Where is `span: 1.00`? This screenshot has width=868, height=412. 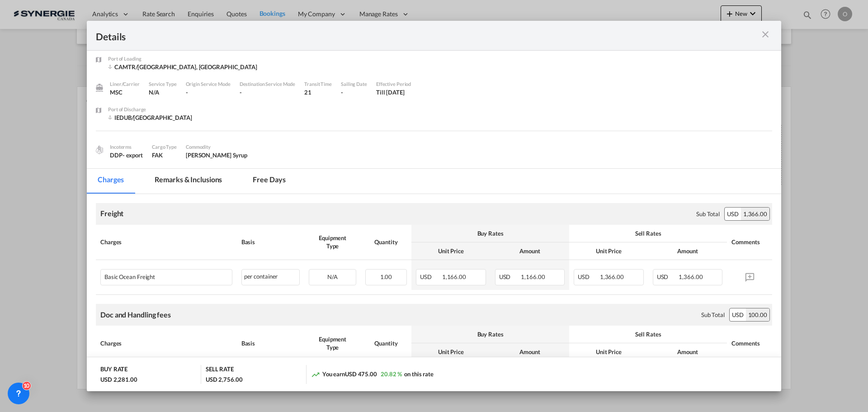 span: 1.00 is located at coordinates (386, 277).